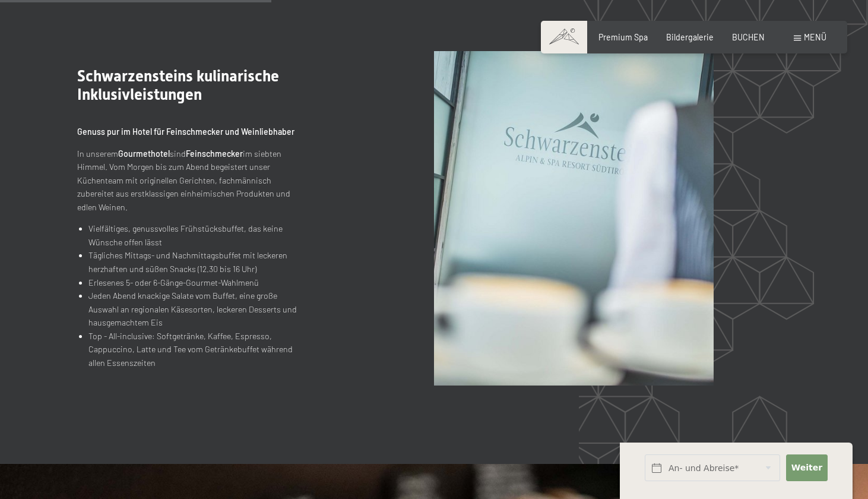 This screenshot has height=499, width=868. What do you see at coordinates (573, 218) in the screenshot?
I see `img: Südtiroler Küche im Hotel Schwarzenstein genießen` at bounding box center [573, 218].